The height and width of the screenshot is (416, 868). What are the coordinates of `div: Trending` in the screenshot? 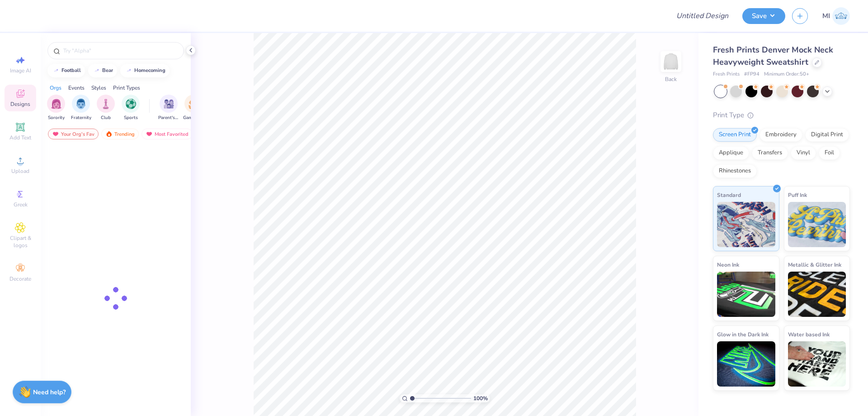 It's located at (120, 134).